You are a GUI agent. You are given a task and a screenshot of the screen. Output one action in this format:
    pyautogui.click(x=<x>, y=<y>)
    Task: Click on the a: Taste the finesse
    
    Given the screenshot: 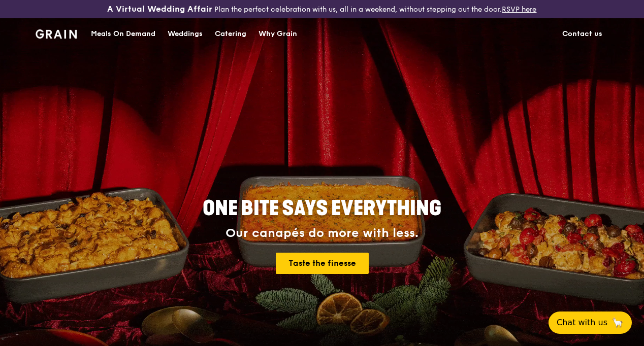 What is the action you would take?
    pyautogui.click(x=322, y=263)
    